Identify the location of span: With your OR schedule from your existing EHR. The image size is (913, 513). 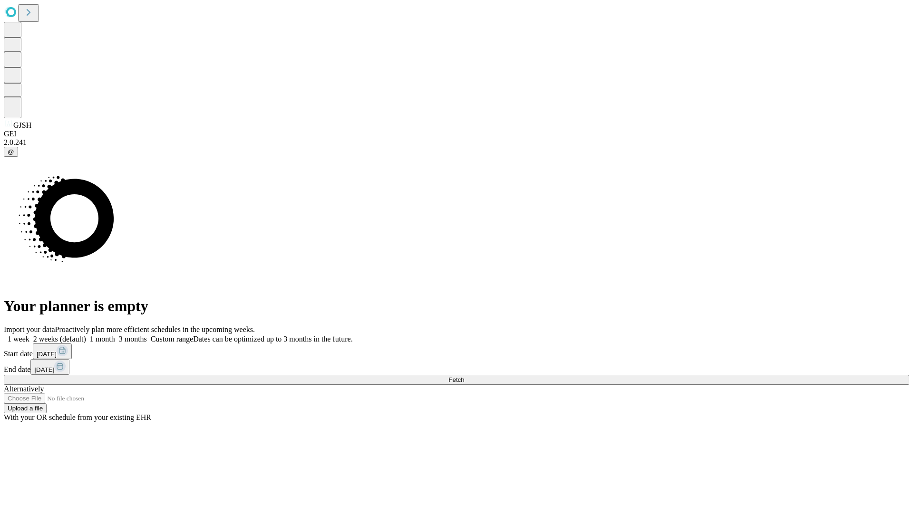
(77, 417).